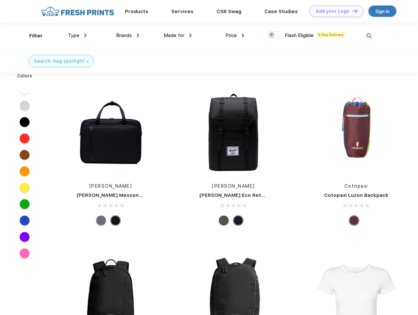 The width and height of the screenshot is (418, 315). What do you see at coordinates (332, 11) in the screenshot?
I see `div: Add your Logo` at bounding box center [332, 11].